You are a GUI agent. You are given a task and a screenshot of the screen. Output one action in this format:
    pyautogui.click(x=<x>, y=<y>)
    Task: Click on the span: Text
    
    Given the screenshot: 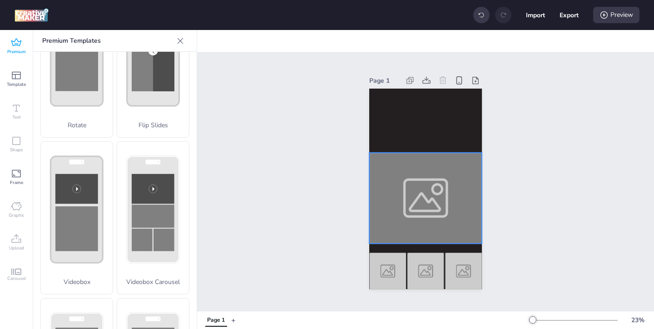 What is the action you would take?
    pyautogui.click(x=16, y=117)
    